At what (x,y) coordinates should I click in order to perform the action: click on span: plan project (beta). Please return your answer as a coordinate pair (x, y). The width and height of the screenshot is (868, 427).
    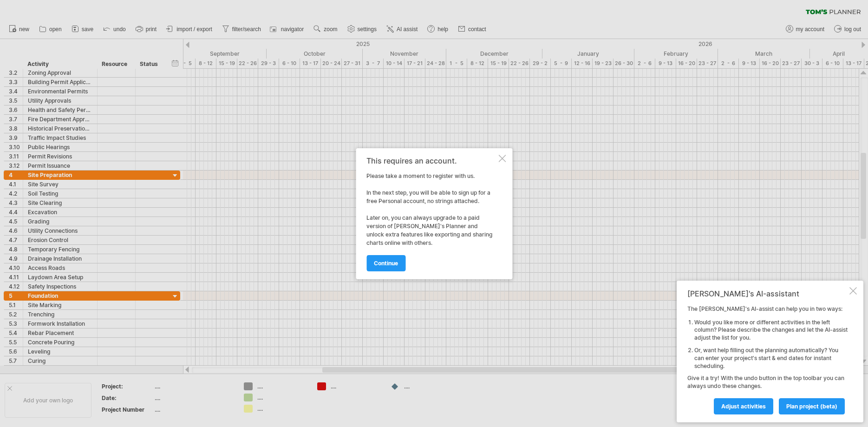
    Looking at the image, I should click on (812, 406).